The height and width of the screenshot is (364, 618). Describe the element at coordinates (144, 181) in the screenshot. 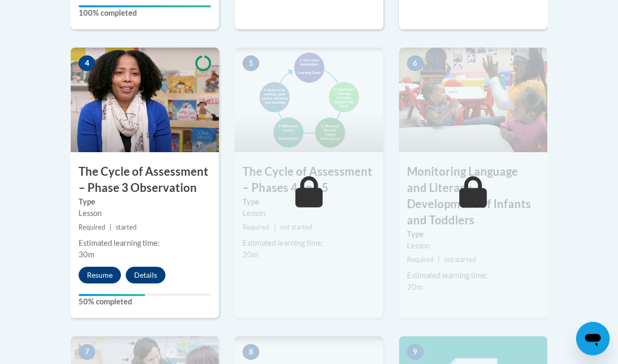

I see `h3: The Cycle of Assessment – Phase 3 Observation` at that location.